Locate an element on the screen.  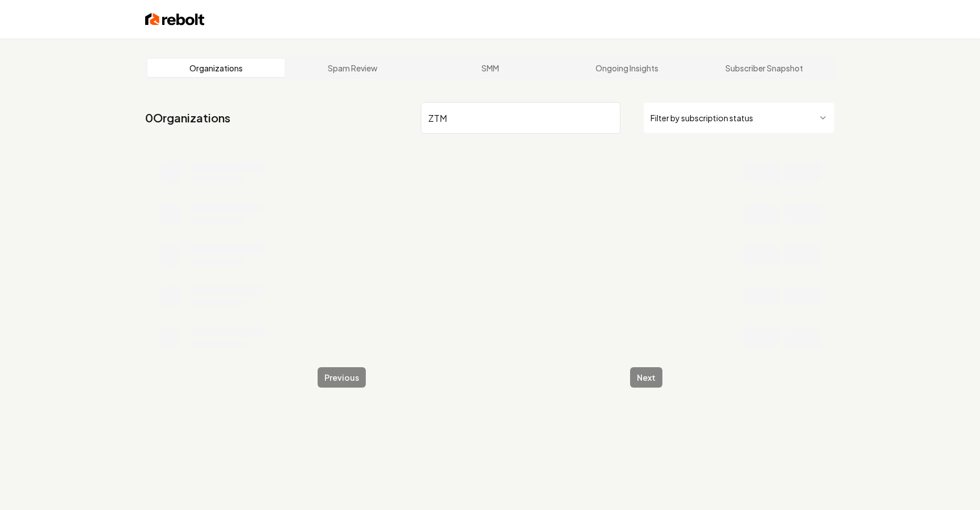
a: Subscriber Snapshot is located at coordinates (764, 68).